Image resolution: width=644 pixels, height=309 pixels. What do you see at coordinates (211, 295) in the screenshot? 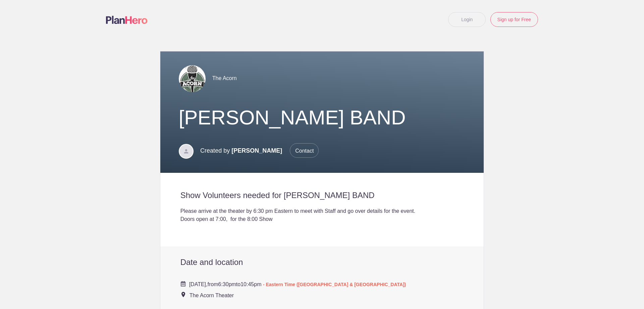
I see `span: The Acorn Theater` at bounding box center [211, 295].